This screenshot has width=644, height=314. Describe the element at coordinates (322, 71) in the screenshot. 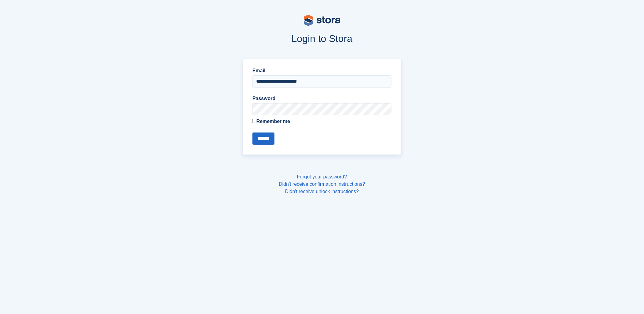

I see `label: Email` at that location.